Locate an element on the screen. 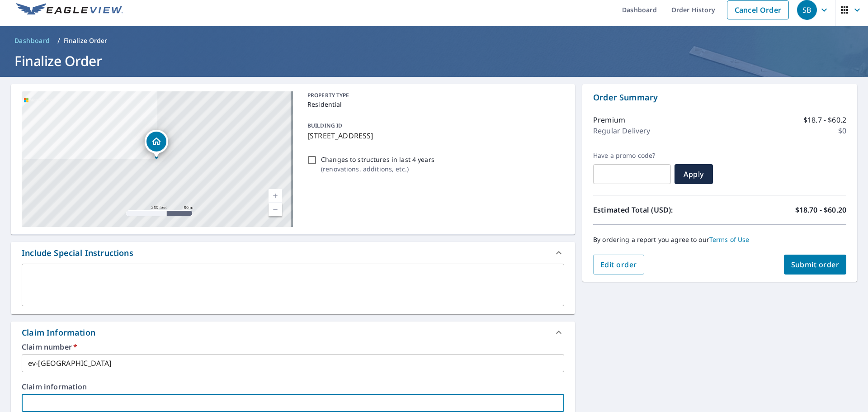 The image size is (868, 412). p: Finalize Order is located at coordinates (86, 41).